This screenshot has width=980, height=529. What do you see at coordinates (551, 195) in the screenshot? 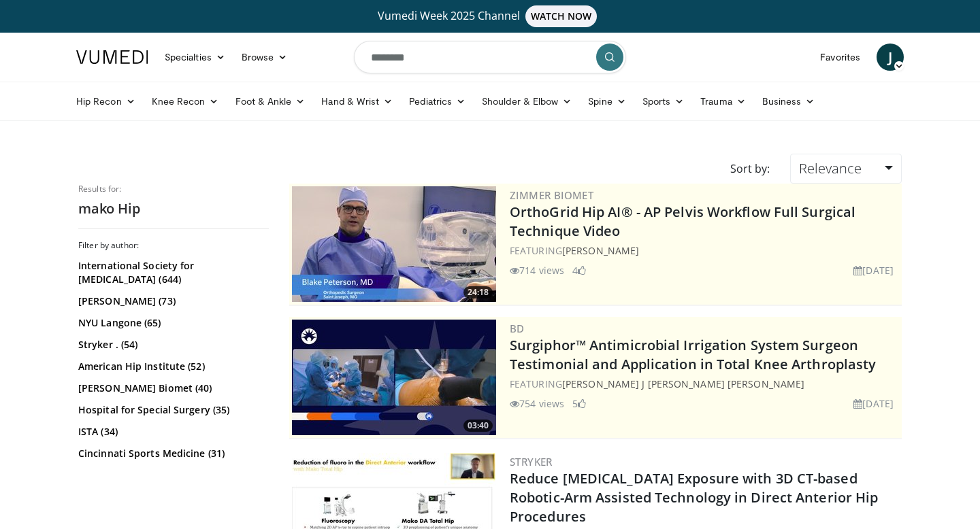
I see `a: Zimmer Biomet` at bounding box center [551, 195].